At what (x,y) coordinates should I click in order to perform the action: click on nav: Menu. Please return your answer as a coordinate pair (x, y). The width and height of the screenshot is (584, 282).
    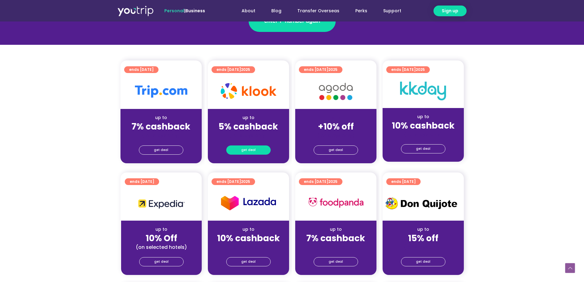
    Looking at the image, I should click on (316, 11).